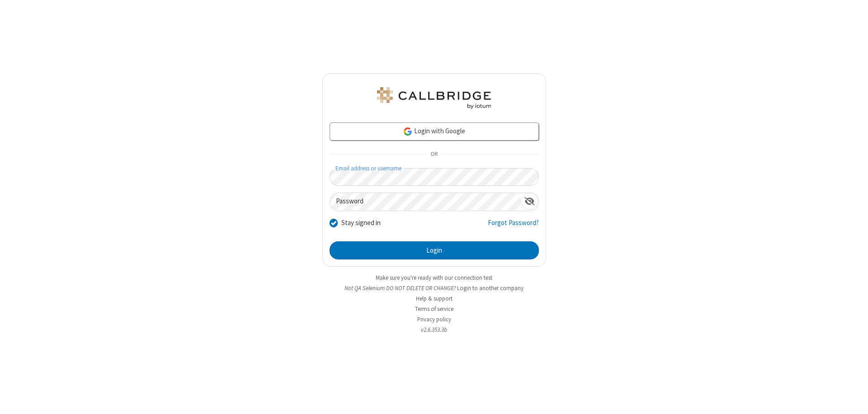 This screenshot has height=414, width=868. What do you see at coordinates (434, 278) in the screenshot?
I see `a: Make sure you're ready with our connection test` at bounding box center [434, 278].